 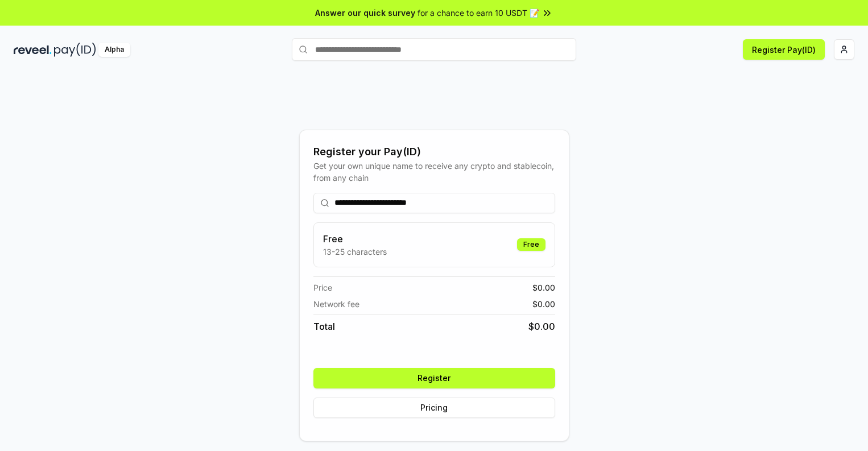 What do you see at coordinates (355, 239) in the screenshot?
I see `h3: Free` at bounding box center [355, 239].